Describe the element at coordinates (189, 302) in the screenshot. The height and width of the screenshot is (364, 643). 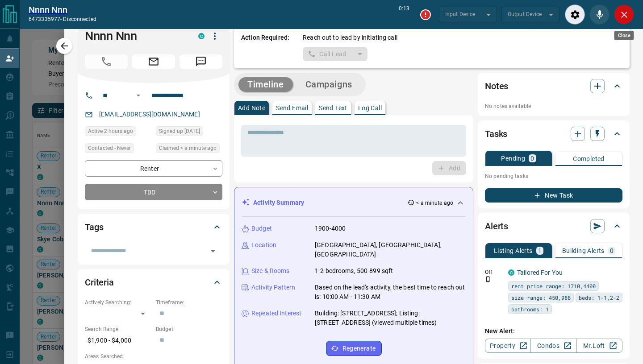
I see `p: Timeframe:` at that location.